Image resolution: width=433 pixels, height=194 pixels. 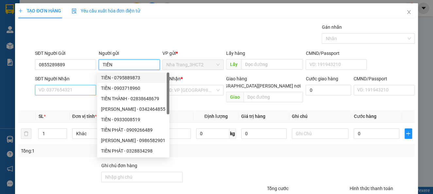 I want to click on div: Người gửi, so click(x=129, y=53).